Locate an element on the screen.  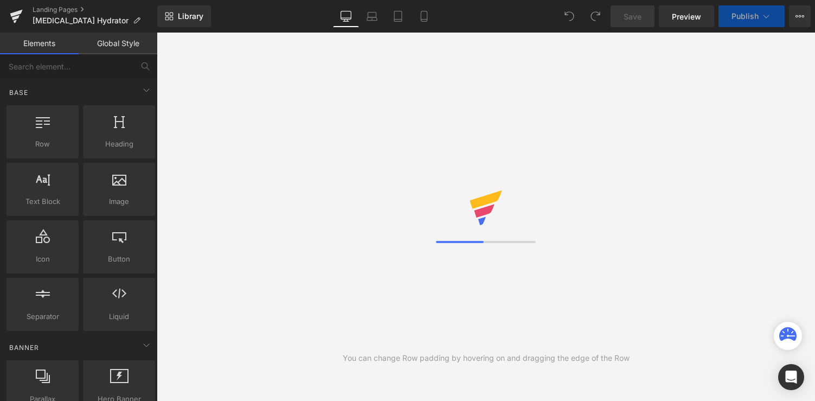
span: Liquid is located at coordinates (119, 316).